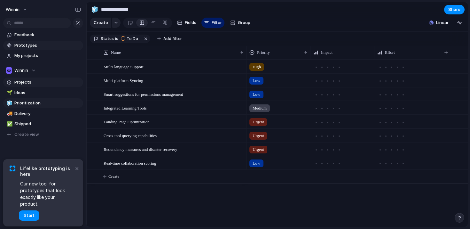 The image size is (470, 229). Describe the element at coordinates (190, 23) in the screenshot. I see `span: Fields` at that location.